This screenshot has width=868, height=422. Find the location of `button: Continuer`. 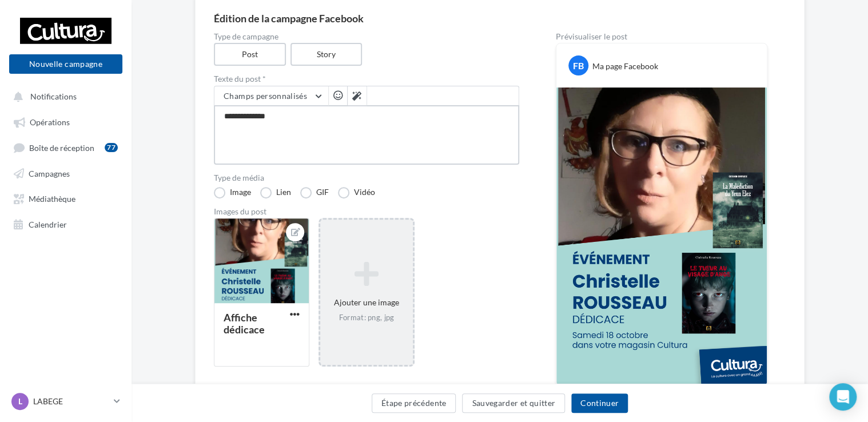

button: Continuer is located at coordinates (599, 404).